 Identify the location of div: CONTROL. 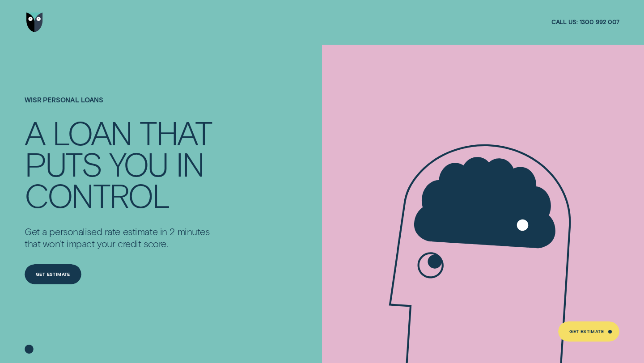
(96, 195).